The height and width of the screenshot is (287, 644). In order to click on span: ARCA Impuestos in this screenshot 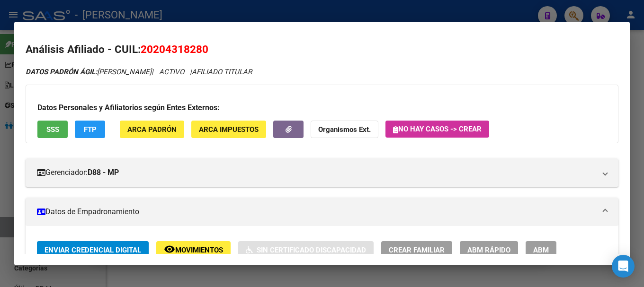, I will do `click(229, 130)`.